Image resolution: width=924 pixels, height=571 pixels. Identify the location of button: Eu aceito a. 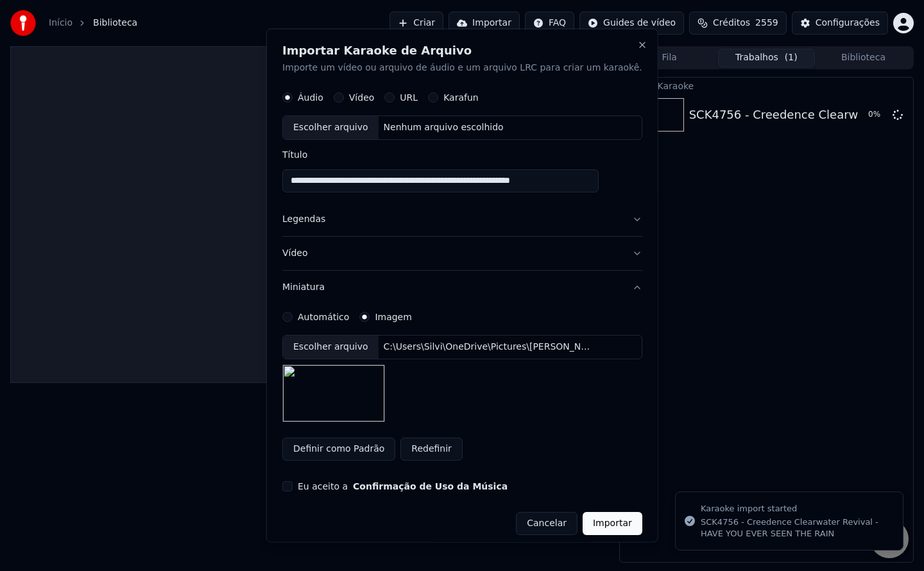
(430, 486).